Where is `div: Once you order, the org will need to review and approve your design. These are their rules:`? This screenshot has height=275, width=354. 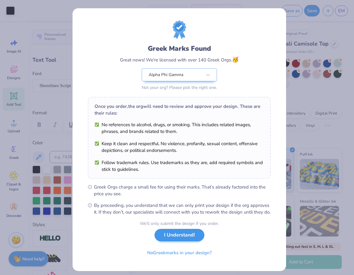 div: Once you order, the org will need to review and approve your design. These are their rules: is located at coordinates (179, 110).